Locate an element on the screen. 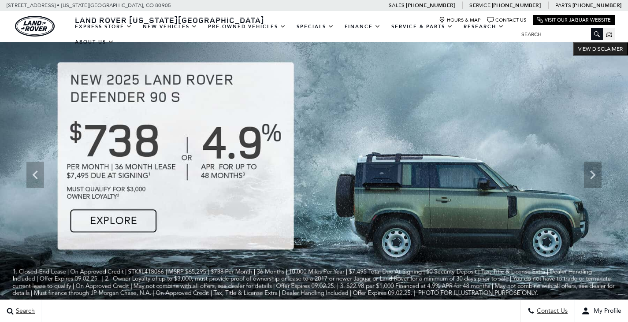 The height and width of the screenshot is (322, 628). a: Specials is located at coordinates (315, 26).